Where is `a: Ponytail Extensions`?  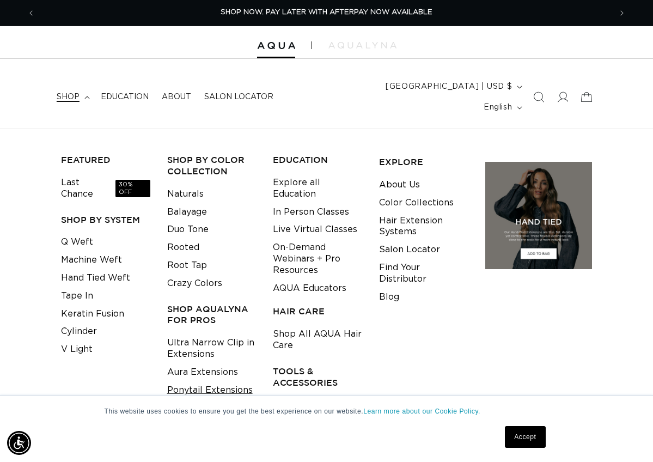
a: Ponytail Extensions is located at coordinates (210, 390).